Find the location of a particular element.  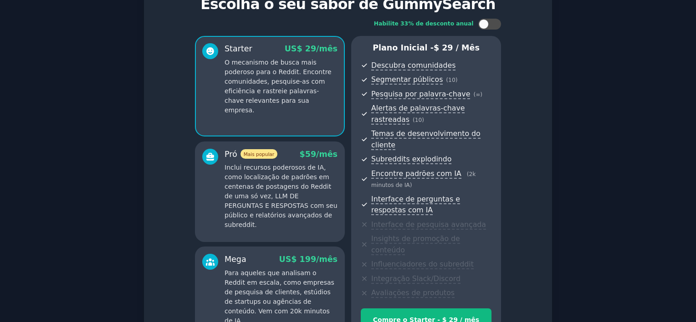

span: Integração Slack/Discord is located at coordinates (416, 279).